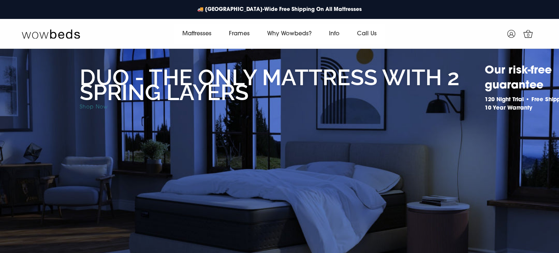  Describe the element at coordinates (334, 34) in the screenshot. I see `a: Info` at that location.